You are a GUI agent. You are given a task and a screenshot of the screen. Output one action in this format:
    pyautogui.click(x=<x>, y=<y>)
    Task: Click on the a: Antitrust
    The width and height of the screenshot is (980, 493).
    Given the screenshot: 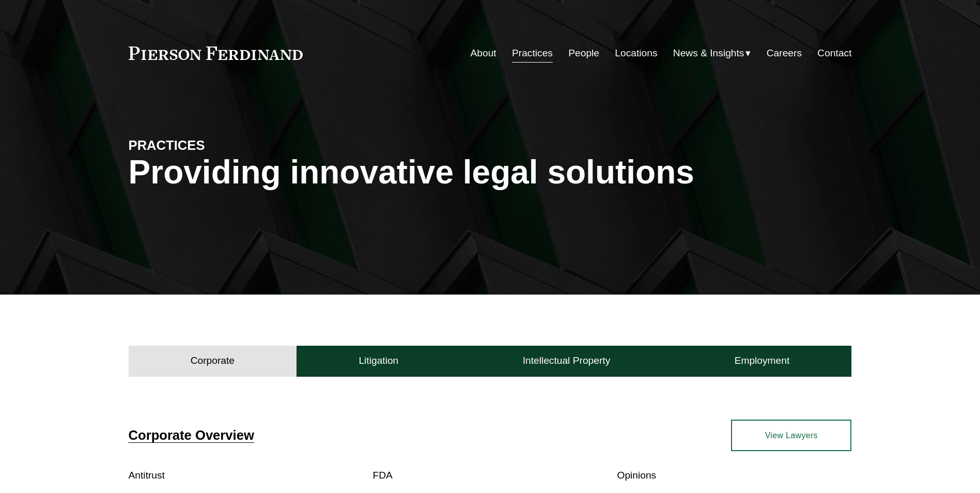 What is the action you would take?
    pyautogui.click(x=147, y=475)
    